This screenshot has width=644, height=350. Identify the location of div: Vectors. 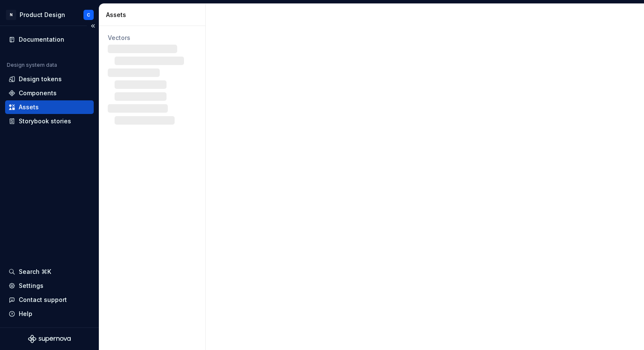
(152, 38).